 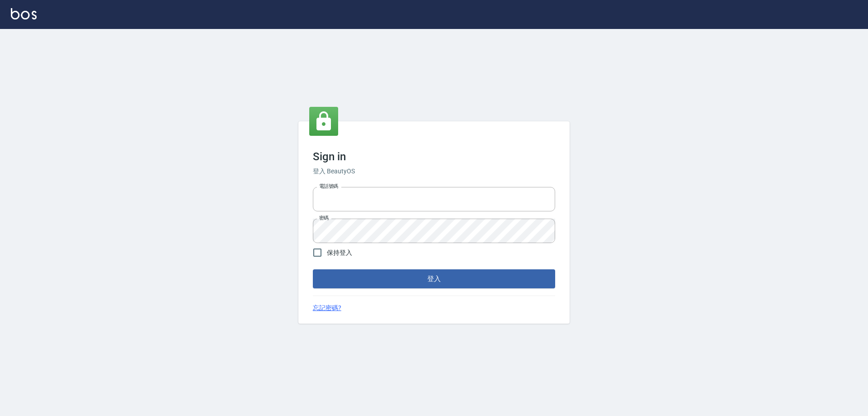 What do you see at coordinates (329, 186) in the screenshot?
I see `label: 電話號碼` at bounding box center [329, 186].